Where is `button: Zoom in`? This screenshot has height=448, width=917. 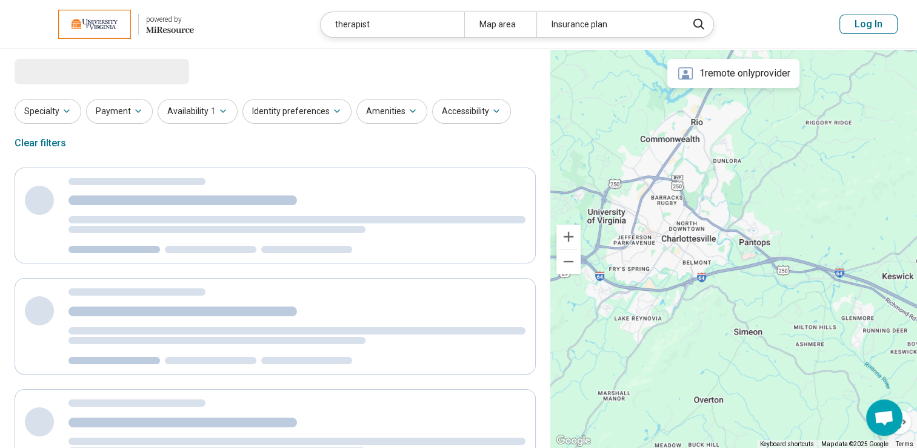 button: Zoom in is located at coordinates (569, 236).